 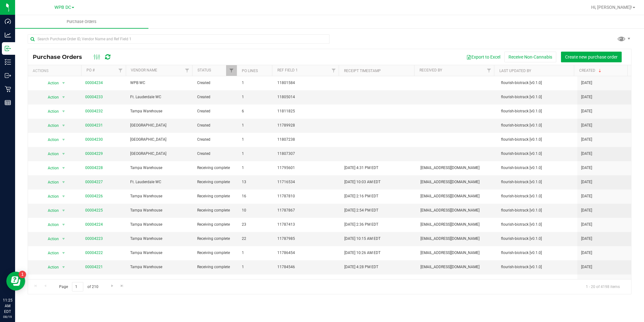 I want to click on span: 11784546, so click(x=307, y=267).